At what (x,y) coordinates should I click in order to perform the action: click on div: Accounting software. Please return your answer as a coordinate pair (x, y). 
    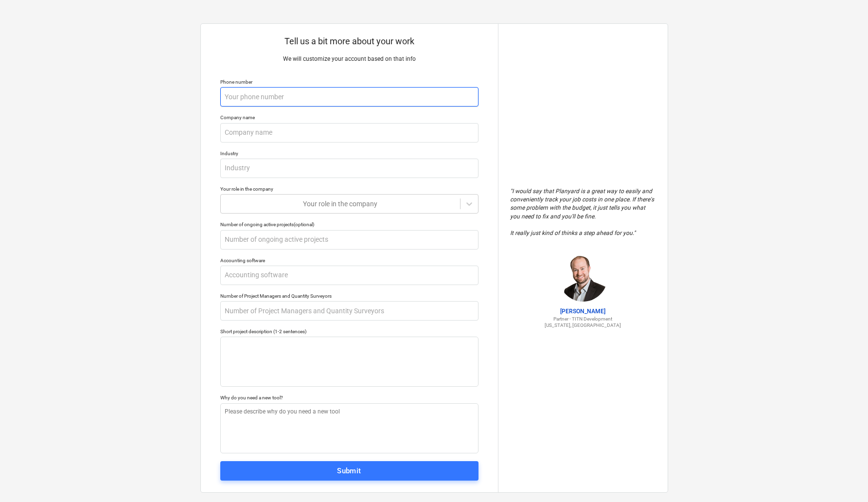
    Looking at the image, I should click on (349, 260).